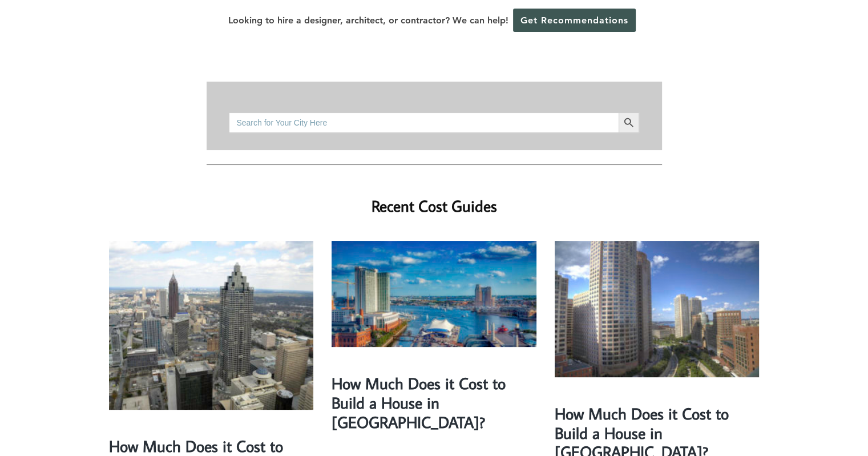 This screenshot has width=868, height=456. Describe the element at coordinates (434, 198) in the screenshot. I see `h2: Recent Cost Guides` at that location.